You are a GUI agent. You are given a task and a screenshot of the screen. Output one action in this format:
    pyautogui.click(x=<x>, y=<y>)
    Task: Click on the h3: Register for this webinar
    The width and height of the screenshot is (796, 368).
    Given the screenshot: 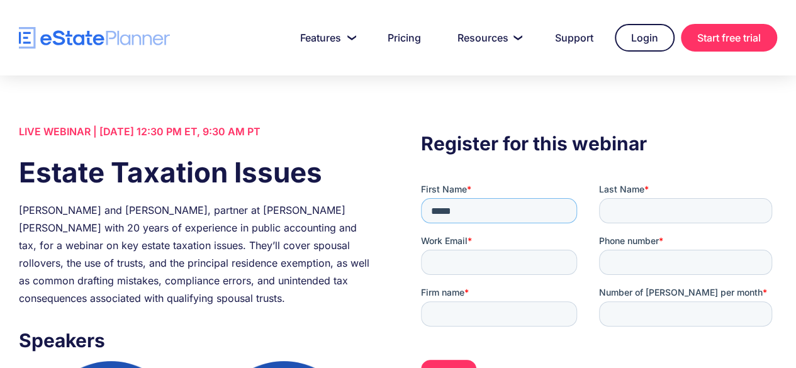 What is the action you would take?
    pyautogui.click(x=599, y=143)
    